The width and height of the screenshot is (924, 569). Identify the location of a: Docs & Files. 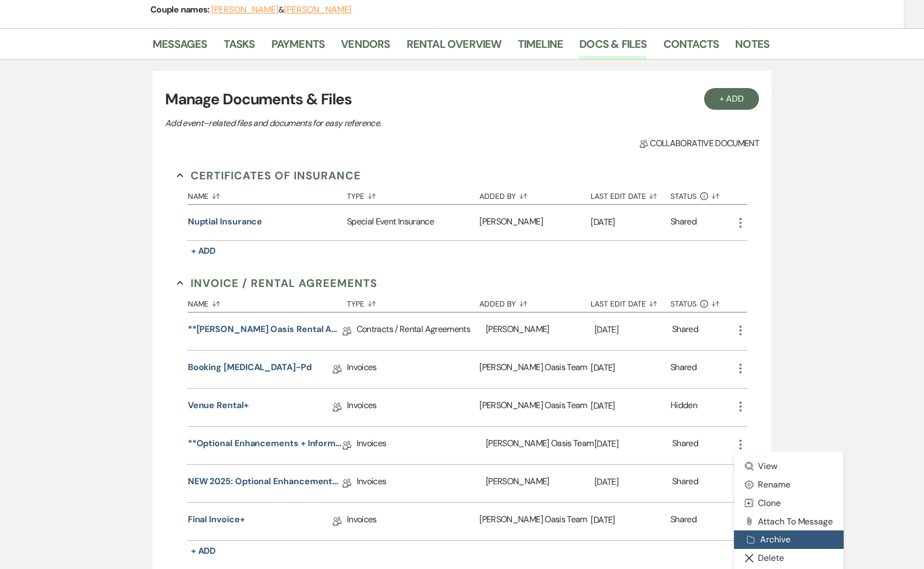
(613, 47).